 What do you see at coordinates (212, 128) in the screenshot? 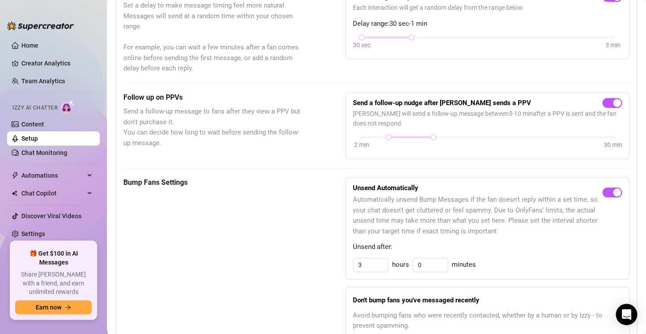
I see `span: Send a follow-up message to fans after they view a PPV but don't purchase it. You can decide how ...` at bounding box center [212, 128].